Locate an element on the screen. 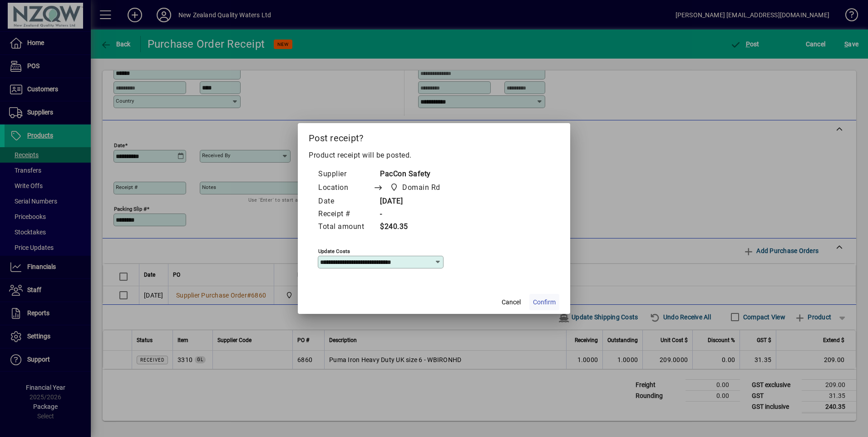 The height and width of the screenshot is (437, 868). mat-label: Update costs is located at coordinates (335, 252).